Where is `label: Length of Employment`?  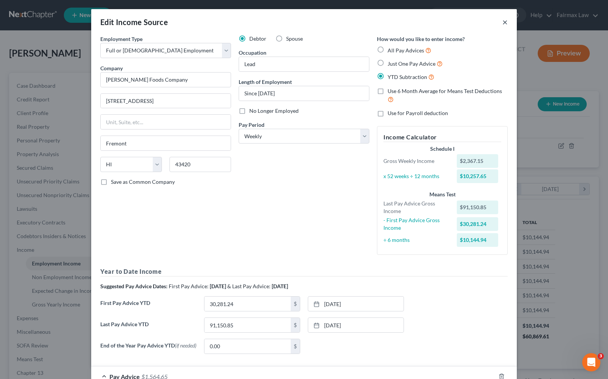
label: Length of Employment is located at coordinates (265, 82).